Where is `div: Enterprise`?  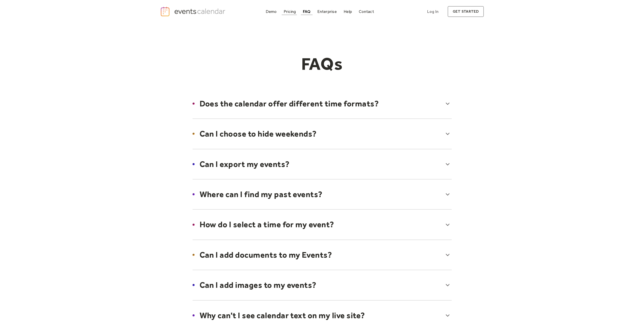 div: Enterprise is located at coordinates (327, 12).